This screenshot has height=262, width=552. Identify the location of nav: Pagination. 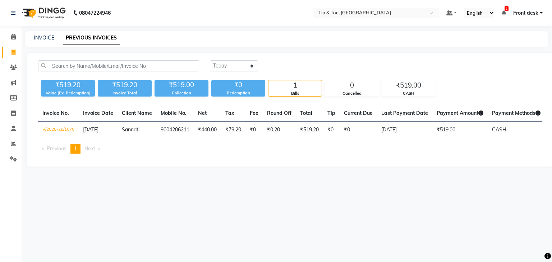
(290, 149).